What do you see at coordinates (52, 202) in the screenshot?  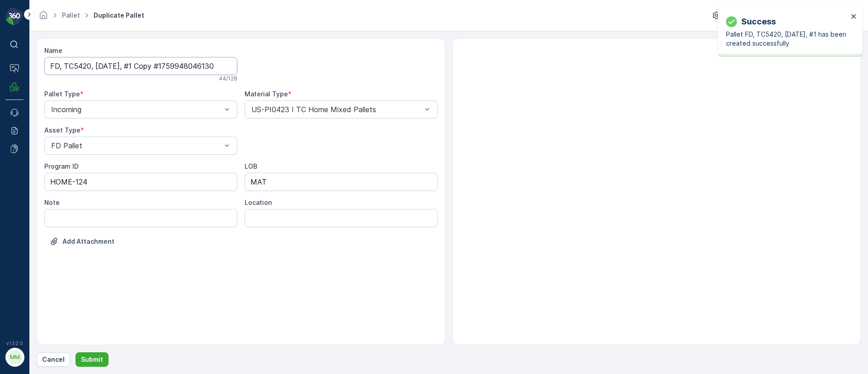 I see `label: Note` at bounding box center [52, 202].